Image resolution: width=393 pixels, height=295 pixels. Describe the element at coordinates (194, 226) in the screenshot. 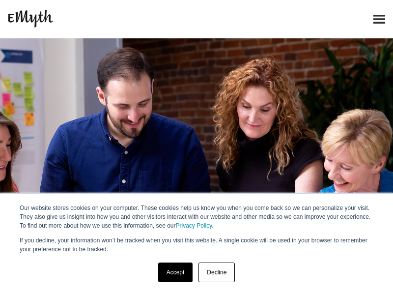

I see `a: Privacy Policy` at that location.